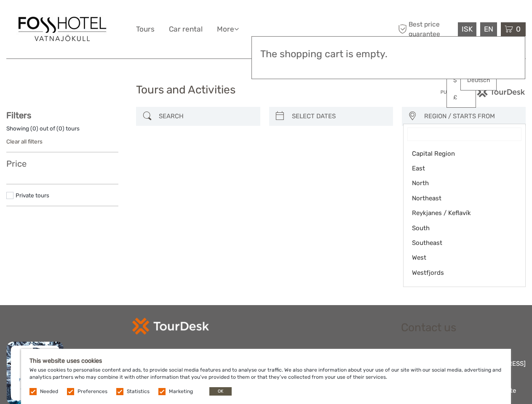 The width and height of the screenshot is (532, 404). I want to click on a: Tours, so click(145, 29).